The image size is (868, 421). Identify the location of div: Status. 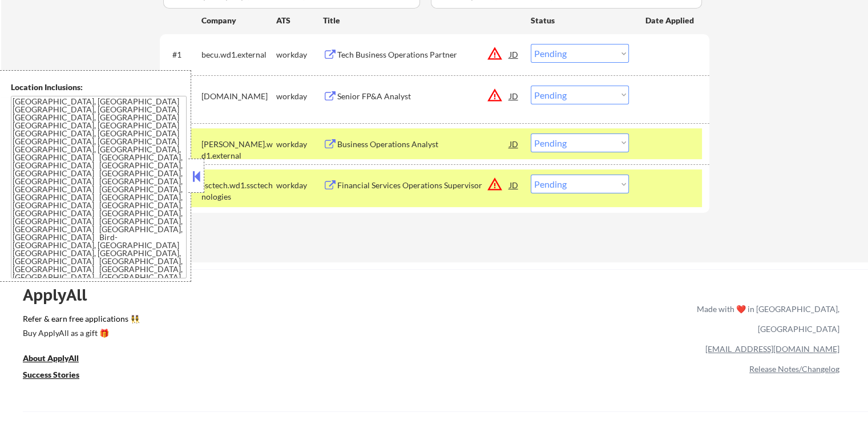
(580, 20).